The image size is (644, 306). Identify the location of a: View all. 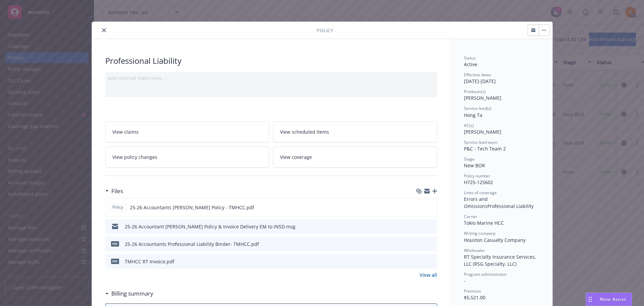
(428, 274).